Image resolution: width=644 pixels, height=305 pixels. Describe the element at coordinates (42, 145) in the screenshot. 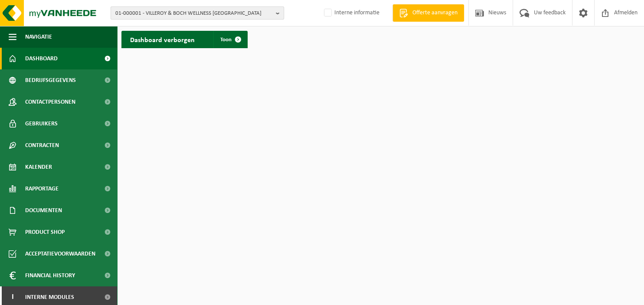

I see `span: Contracten` at that location.